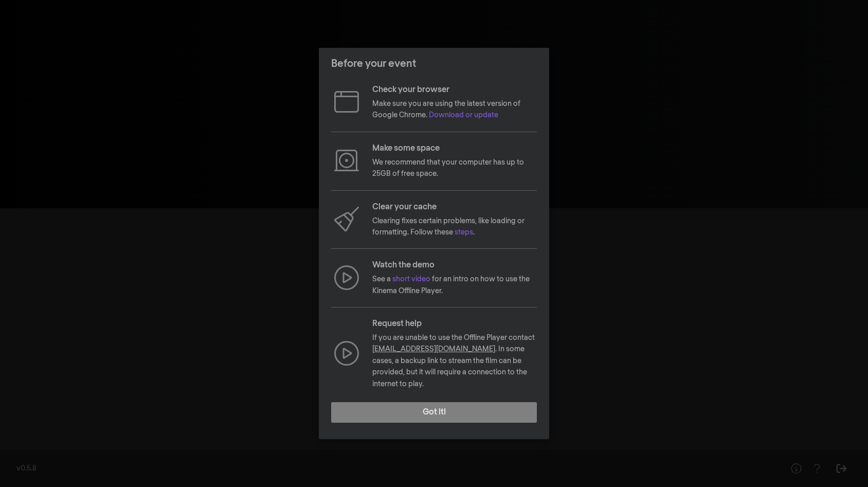 The width and height of the screenshot is (868, 487). Describe the element at coordinates (454, 361) in the screenshot. I see `p: If you are unable to use the Offline Player contact . In some cases, a backup link to stream the ...` at that location.